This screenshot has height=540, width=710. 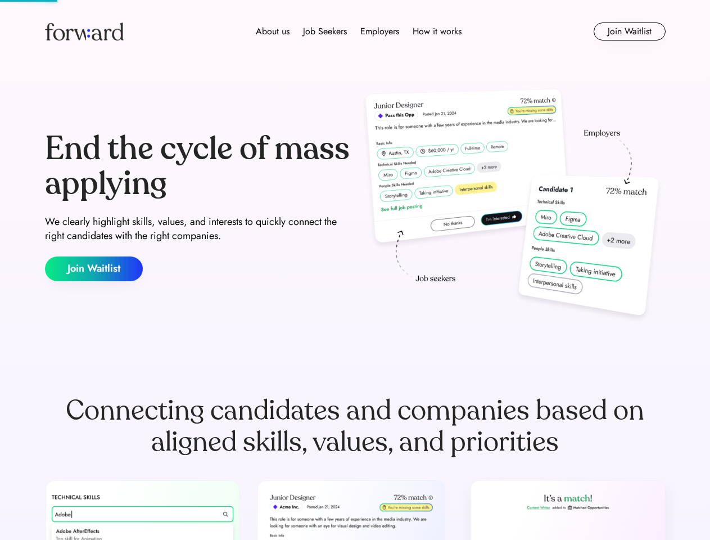 I want to click on img: Forward logo, so click(x=84, y=31).